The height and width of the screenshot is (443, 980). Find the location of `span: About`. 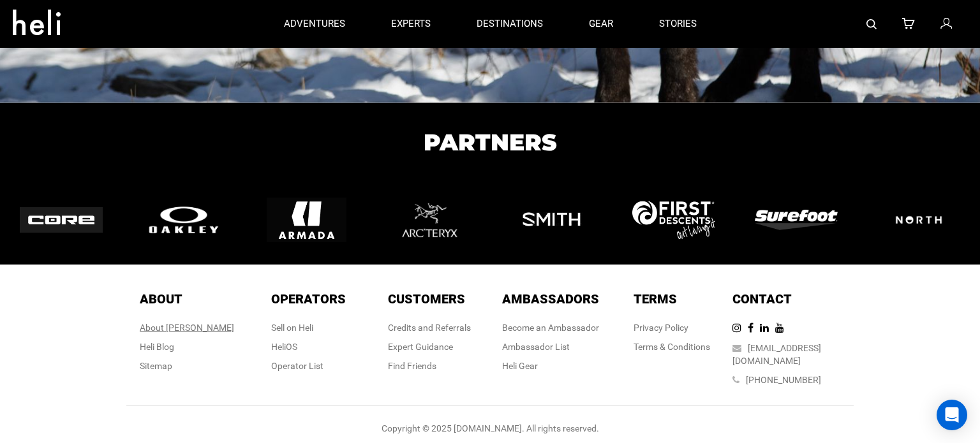

span: About is located at coordinates (161, 299).